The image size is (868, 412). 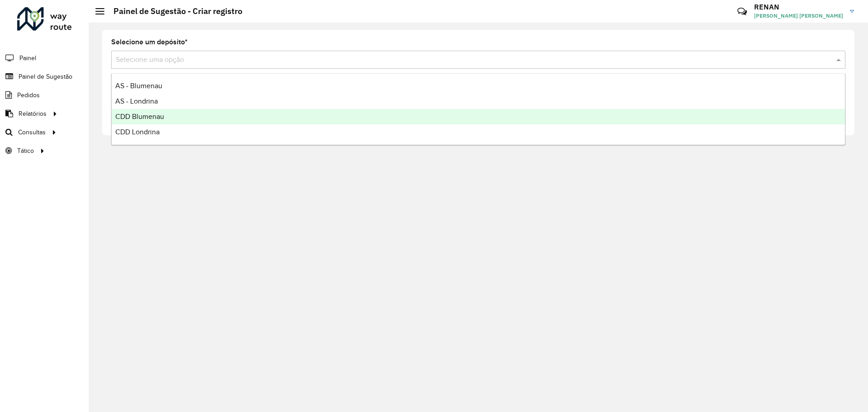 What do you see at coordinates (28, 95) in the screenshot?
I see `span: Pedidos` at bounding box center [28, 95].